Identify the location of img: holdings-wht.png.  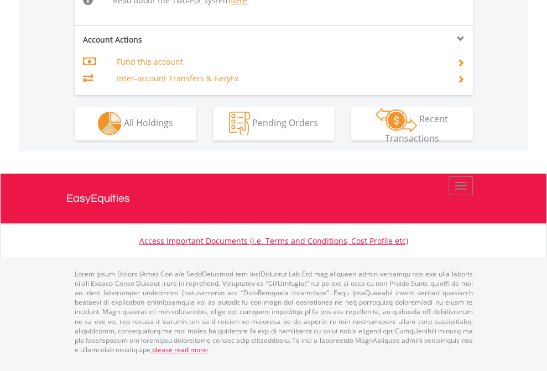
(110, 123).